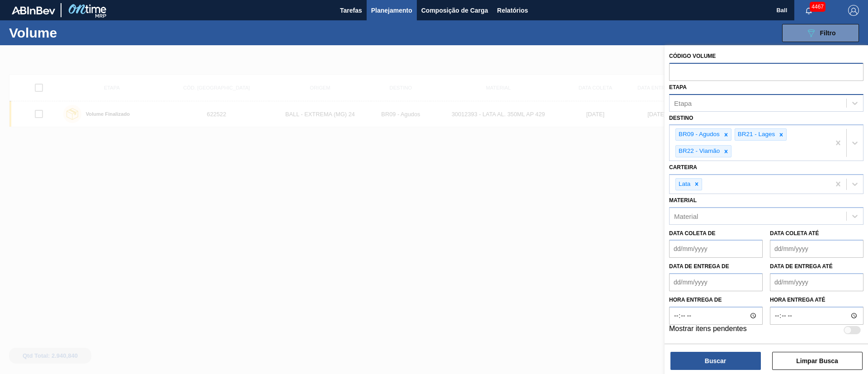 This screenshot has height=374, width=868. I want to click on div: BR22 - Viamão, so click(698, 151).